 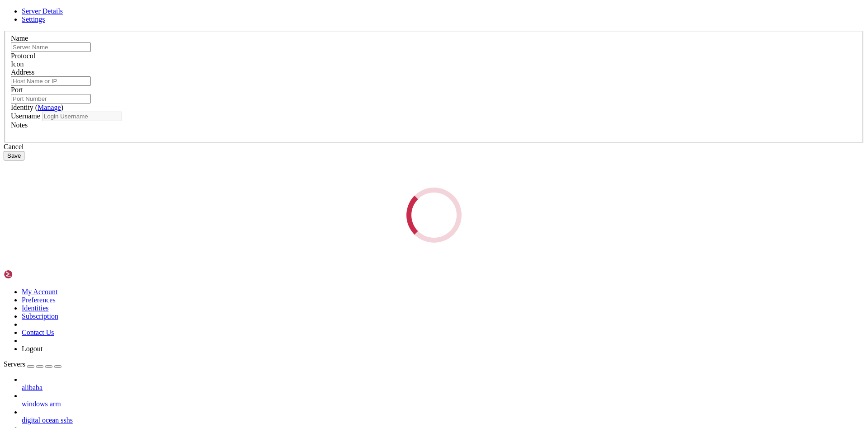 I want to click on label: Protocol, so click(x=23, y=56).